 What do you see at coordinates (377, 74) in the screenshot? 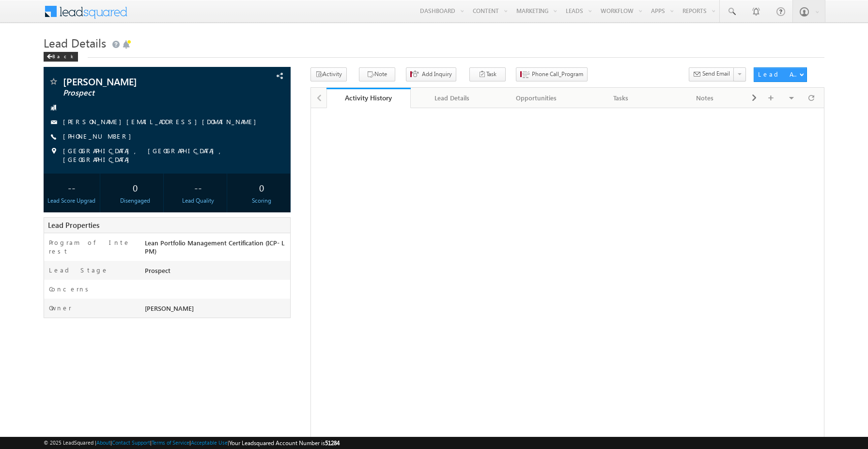
I see `button: Note` at bounding box center [377, 74].